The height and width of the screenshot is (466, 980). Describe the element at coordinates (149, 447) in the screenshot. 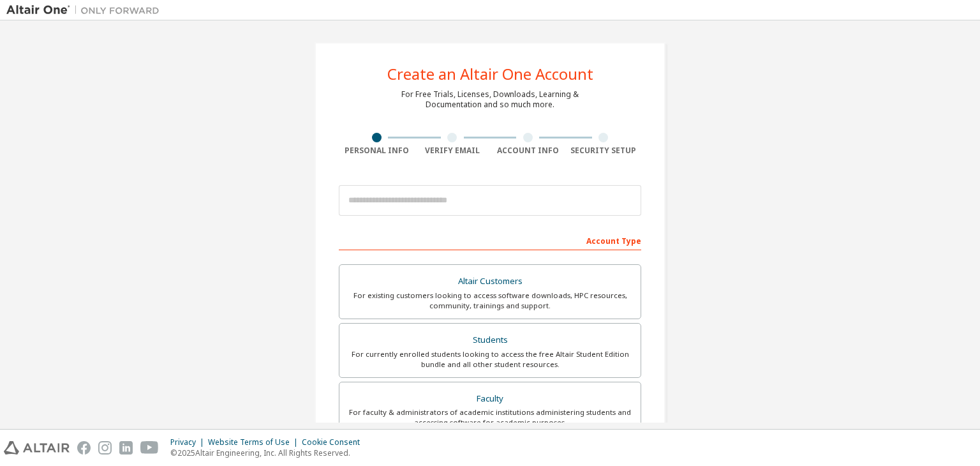

I see `img: youtube.svg` at that location.